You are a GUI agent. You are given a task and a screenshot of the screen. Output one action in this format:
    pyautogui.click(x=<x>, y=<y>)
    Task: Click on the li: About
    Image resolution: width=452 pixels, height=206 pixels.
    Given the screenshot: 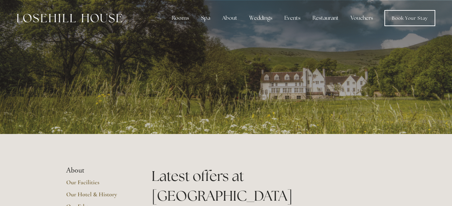 What is the action you would take?
    pyautogui.click(x=98, y=170)
    